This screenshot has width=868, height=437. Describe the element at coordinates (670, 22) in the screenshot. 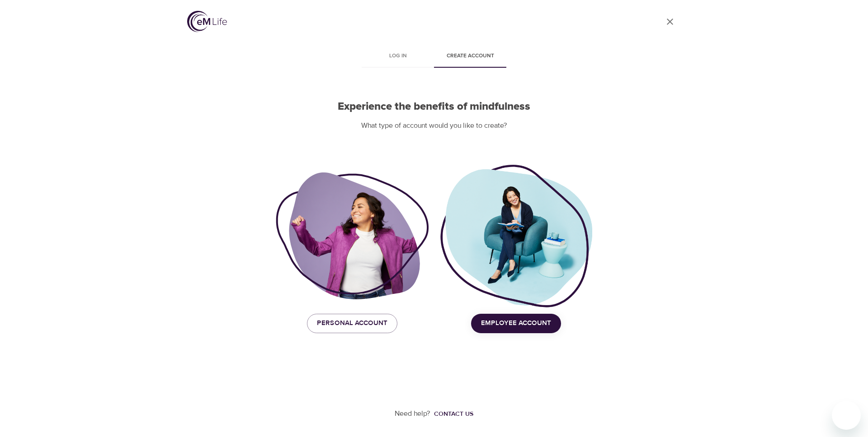

I see `a: close` at that location.